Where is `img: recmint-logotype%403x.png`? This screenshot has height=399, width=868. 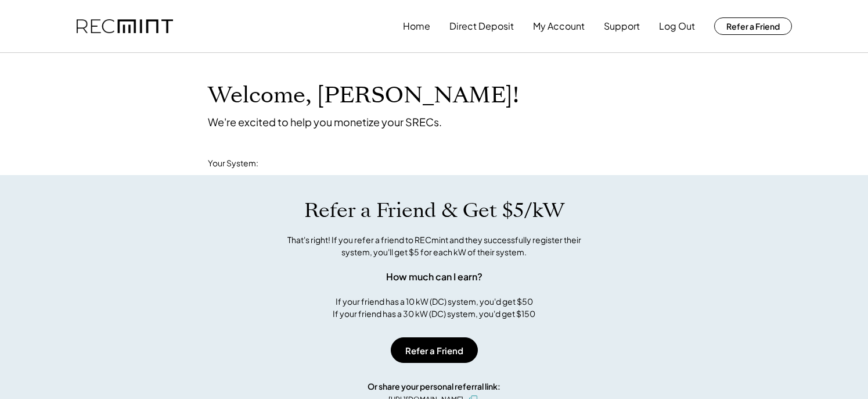
img: recmint-logotype%403x.png is located at coordinates (125, 26).